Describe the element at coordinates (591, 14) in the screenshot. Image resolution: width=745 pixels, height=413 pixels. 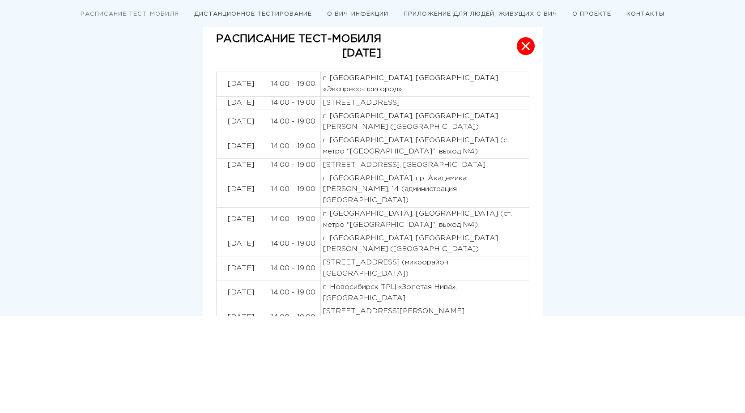
I see `a: О ПРОЕКТЕ` at that location.